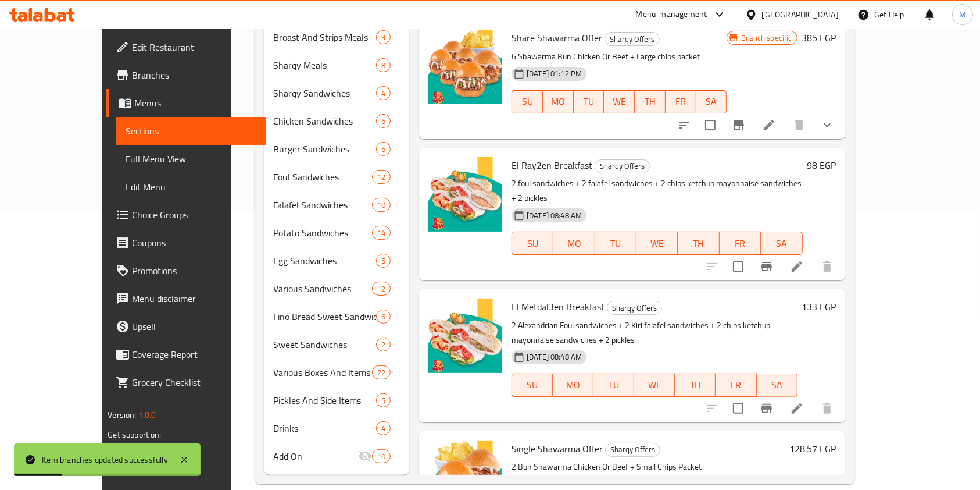  I want to click on a: Support.OpsPlatform, so click(144, 446).